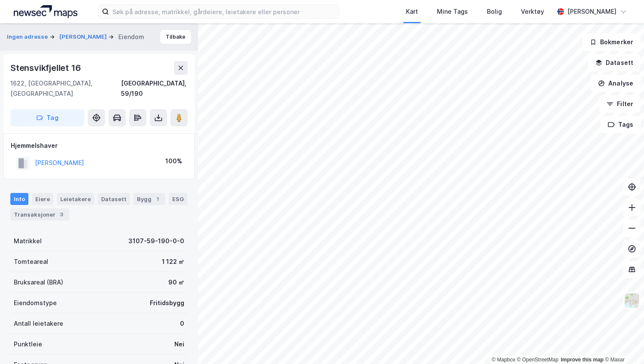  Describe the element at coordinates (494, 12) in the screenshot. I see `div: Bolig` at that location.